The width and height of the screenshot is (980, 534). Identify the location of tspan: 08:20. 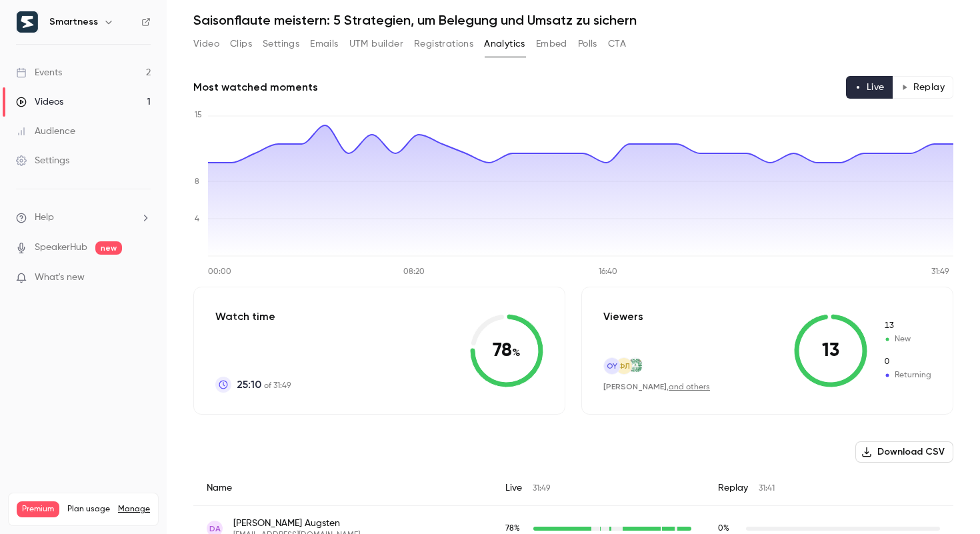
(414, 272).